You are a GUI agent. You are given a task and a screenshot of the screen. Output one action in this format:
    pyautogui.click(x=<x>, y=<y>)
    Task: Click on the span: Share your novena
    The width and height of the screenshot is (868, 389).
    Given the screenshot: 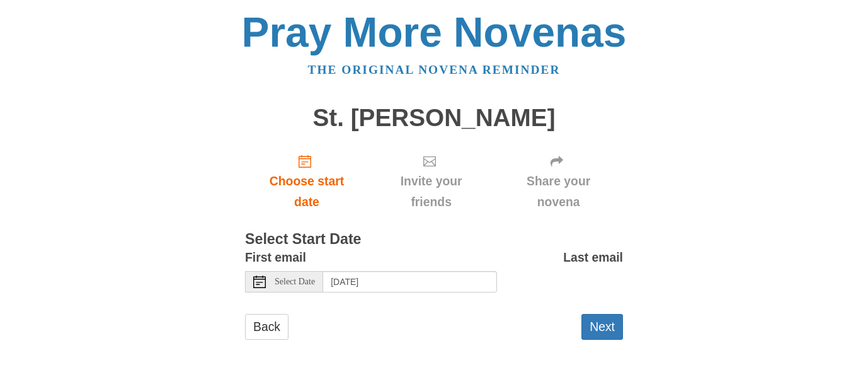 What is the action you would take?
    pyautogui.click(x=558, y=192)
    